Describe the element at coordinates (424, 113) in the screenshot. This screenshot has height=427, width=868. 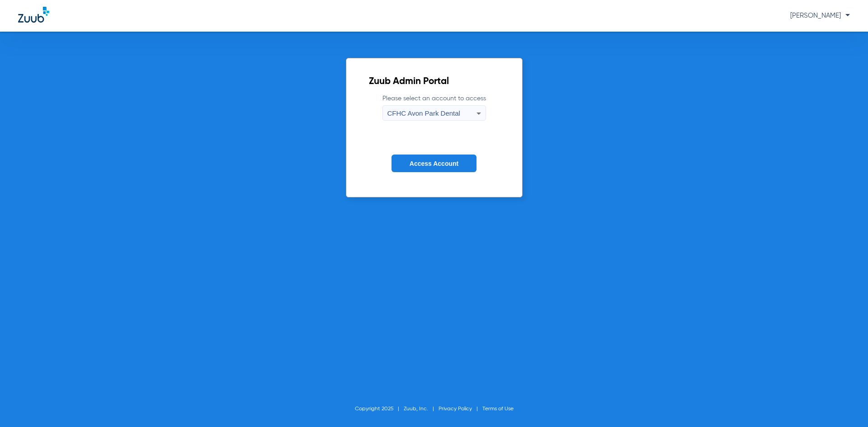
I see `span: CFHC Avon Park Dental` at that location.